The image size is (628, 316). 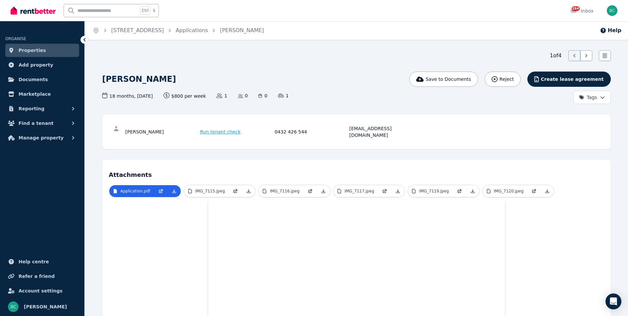 What do you see at coordinates (41, 138) in the screenshot?
I see `span: Manage property` at bounding box center [41, 138].